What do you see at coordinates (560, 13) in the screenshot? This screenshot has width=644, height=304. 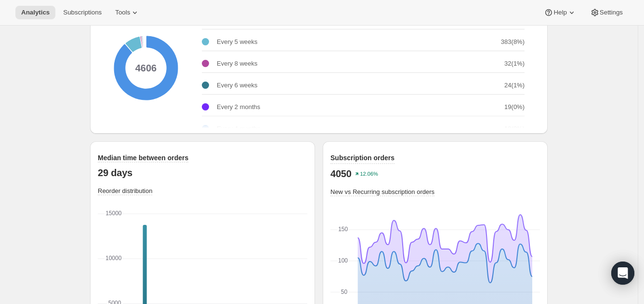 I see `span: Help` at bounding box center [560, 13].